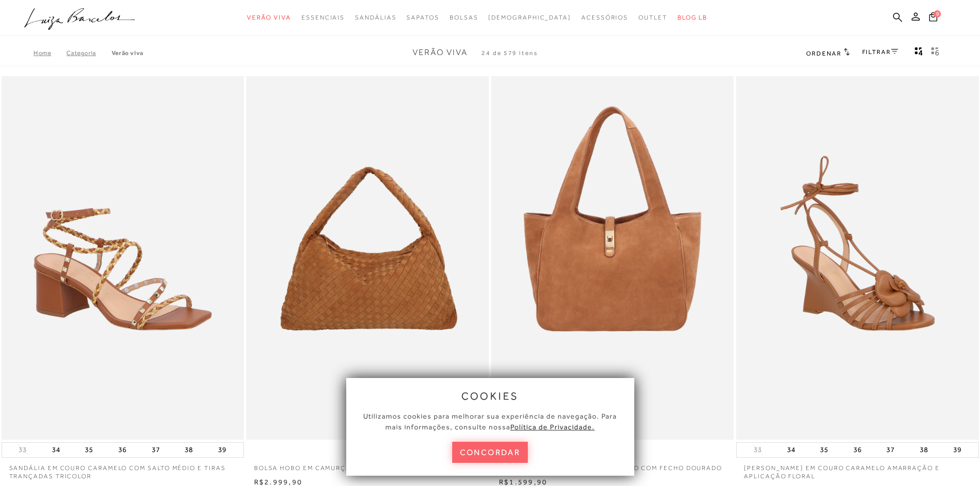 This screenshot has height=486, width=980. What do you see at coordinates (857, 257) in the screenshot?
I see `a: SANDÁLIA ANABELA EM COURO CARAMELO AMARRAÇÃO E APLICAÇÃO FLORAL SANDÁLIA ANABELA EM COURO CARAMEL...` at bounding box center [857, 257].